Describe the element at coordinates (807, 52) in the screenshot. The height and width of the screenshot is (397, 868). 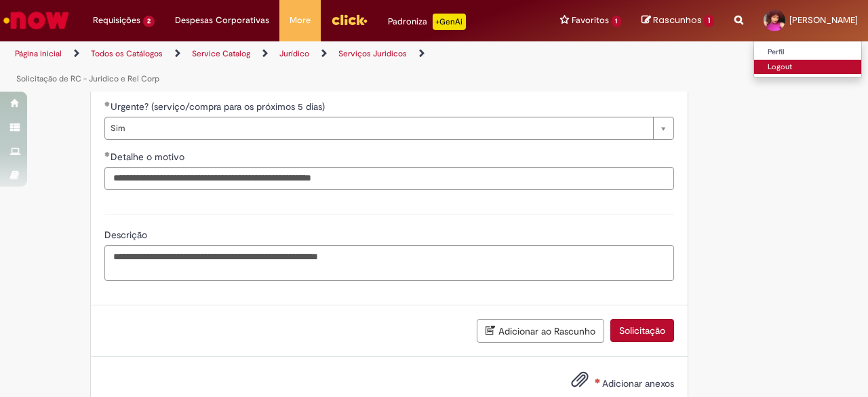
I see `a: Perfil` at that location.